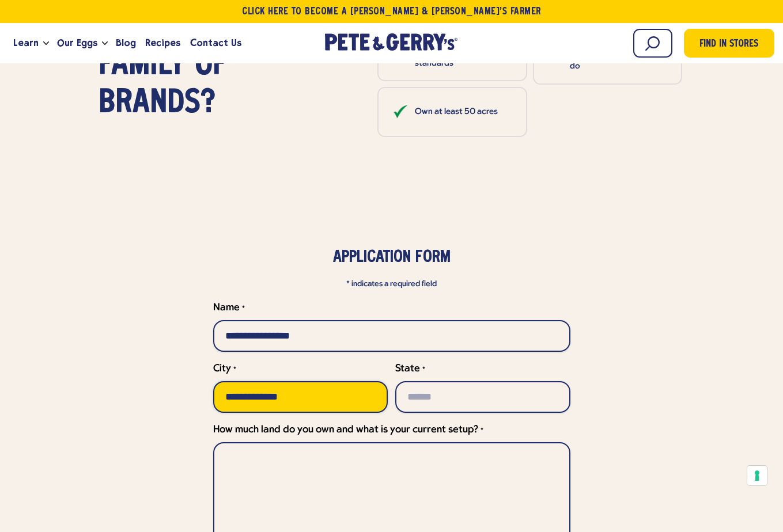 Image resolution: width=783 pixels, height=532 pixels. I want to click on p: Own at least 50 acres, so click(457, 113).